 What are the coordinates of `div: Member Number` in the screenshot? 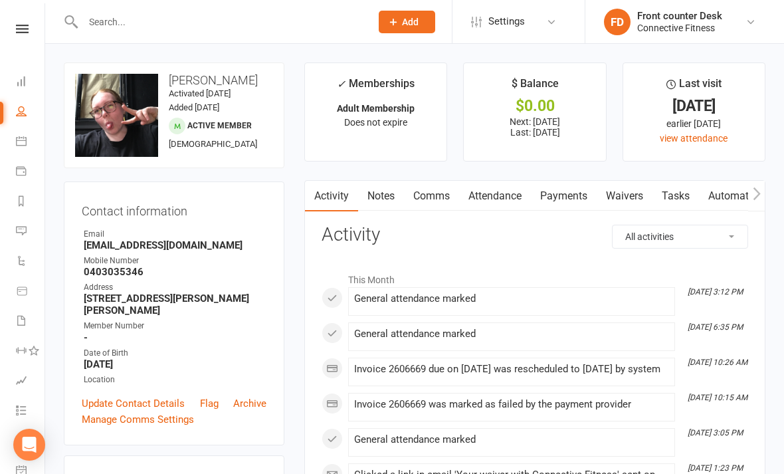 It's located at (175, 325).